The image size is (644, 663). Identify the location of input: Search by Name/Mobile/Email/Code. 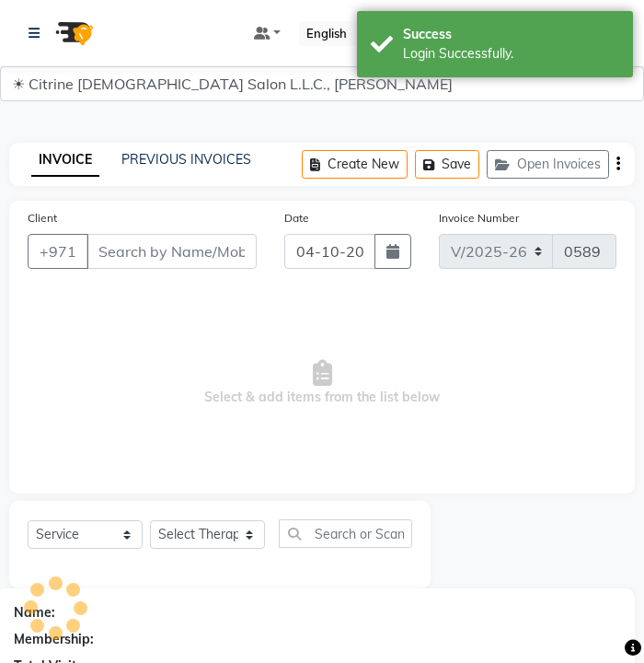
(172, 252).